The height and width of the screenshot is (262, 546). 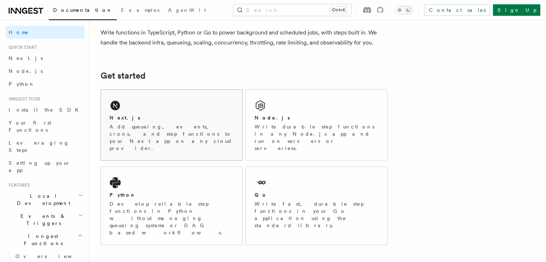 I want to click on a: Python, so click(x=45, y=84).